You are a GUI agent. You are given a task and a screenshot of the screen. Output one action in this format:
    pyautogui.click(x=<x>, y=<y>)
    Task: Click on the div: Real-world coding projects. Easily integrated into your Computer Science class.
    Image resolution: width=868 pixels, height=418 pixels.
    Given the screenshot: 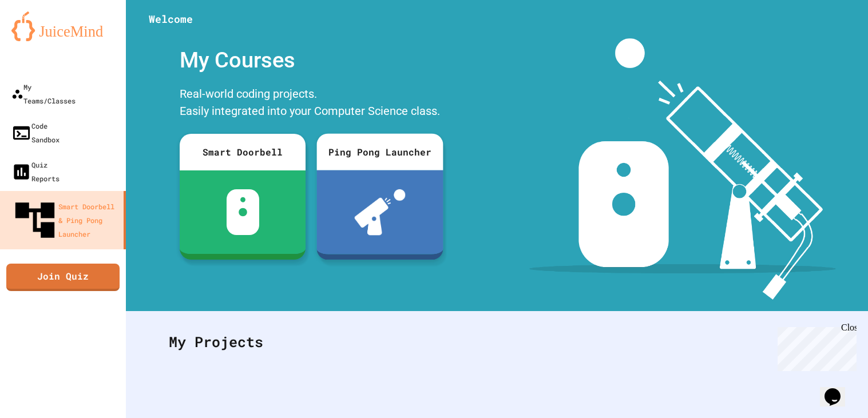 What is the action you would take?
    pyautogui.click(x=311, y=104)
    